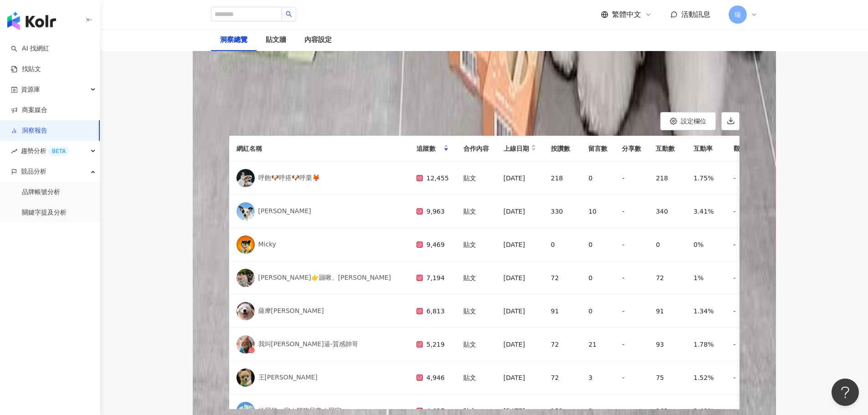 Image resolution: width=868 pixels, height=415 pixels. Describe the element at coordinates (706, 312) in the screenshot. I see `div: 1.34%` at that location.